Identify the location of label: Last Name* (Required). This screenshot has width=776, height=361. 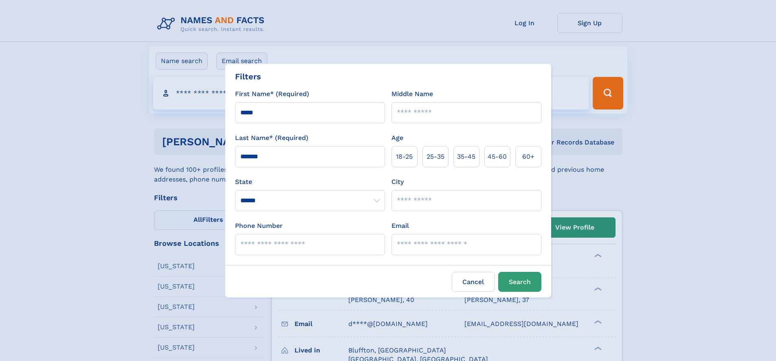
(272, 138).